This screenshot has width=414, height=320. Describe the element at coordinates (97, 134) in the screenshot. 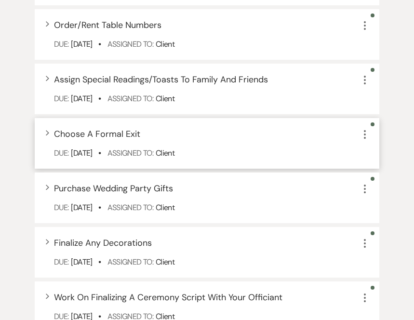

I see `button: Choose A Formal Exit` at that location.